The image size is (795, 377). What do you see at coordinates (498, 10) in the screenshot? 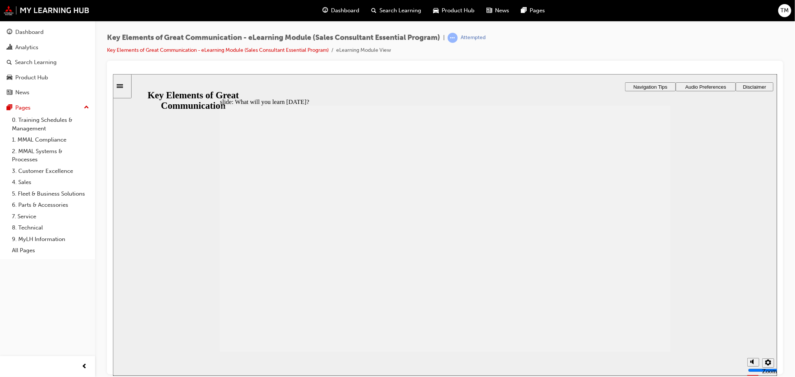
I see `a: news-iconNews` at bounding box center [498, 10].